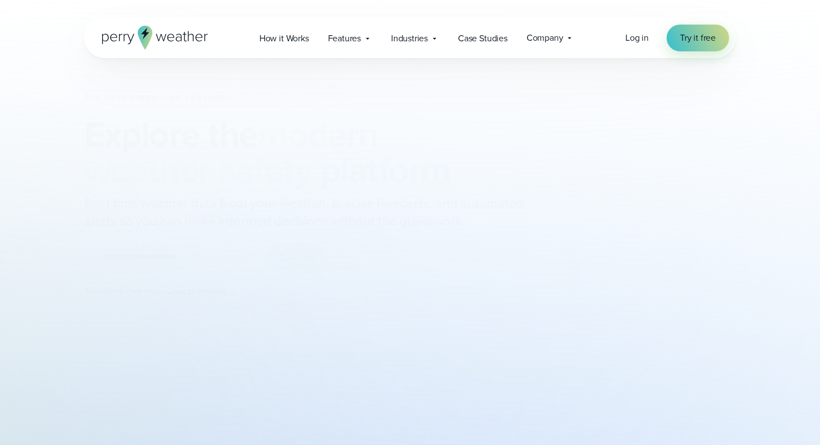 The width and height of the screenshot is (820, 445). What do you see at coordinates (284, 39) in the screenshot?
I see `span: How it Works` at bounding box center [284, 39].